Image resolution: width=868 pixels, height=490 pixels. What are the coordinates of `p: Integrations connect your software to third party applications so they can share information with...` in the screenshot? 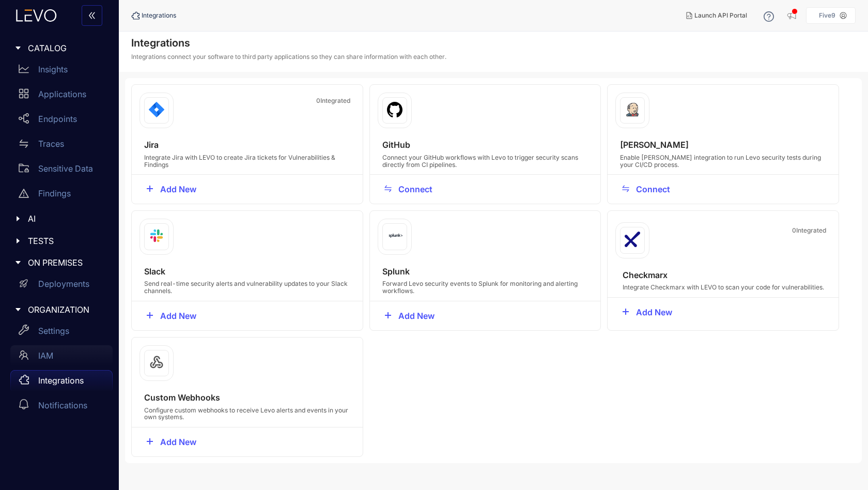 It's located at (289, 57).